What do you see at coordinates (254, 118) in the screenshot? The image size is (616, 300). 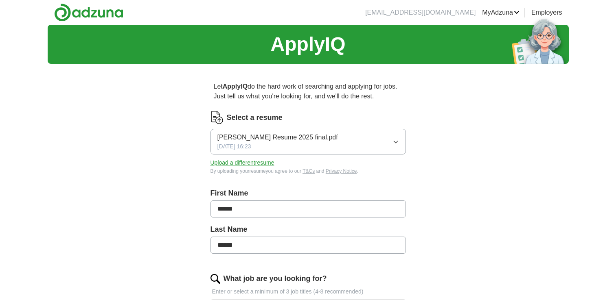 I see `label: Select a resume` at bounding box center [254, 118].